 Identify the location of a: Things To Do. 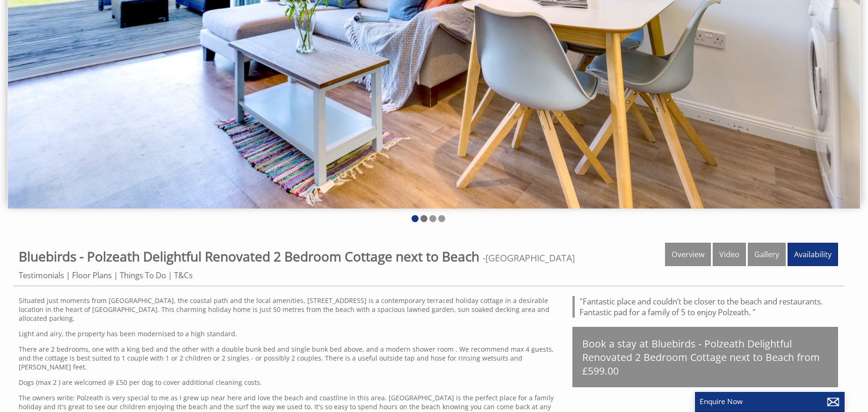
(143, 275).